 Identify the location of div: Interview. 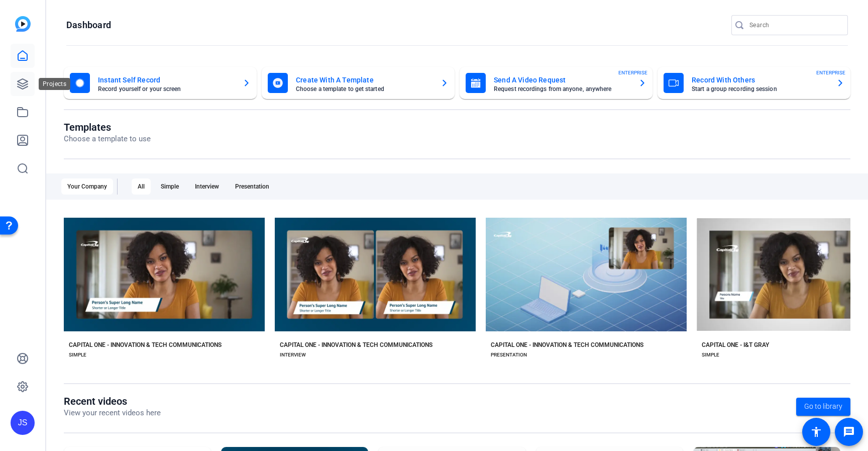
(207, 186).